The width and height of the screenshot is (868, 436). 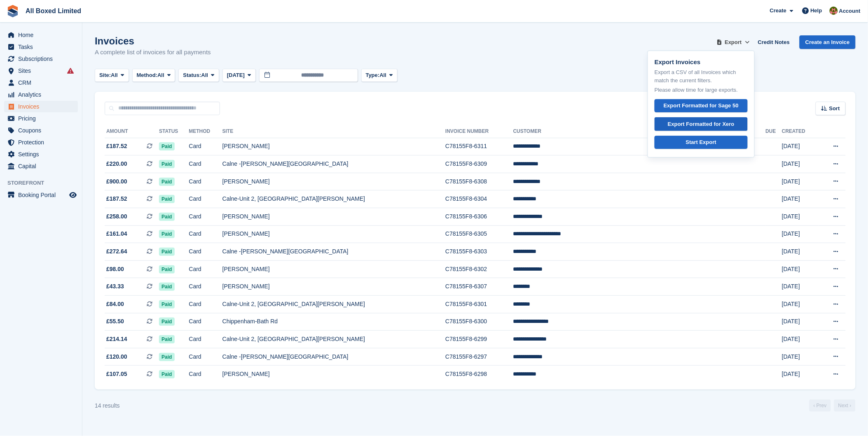 What do you see at coordinates (701, 90) in the screenshot?
I see `p: Please allow time for large exports.` at bounding box center [701, 90].